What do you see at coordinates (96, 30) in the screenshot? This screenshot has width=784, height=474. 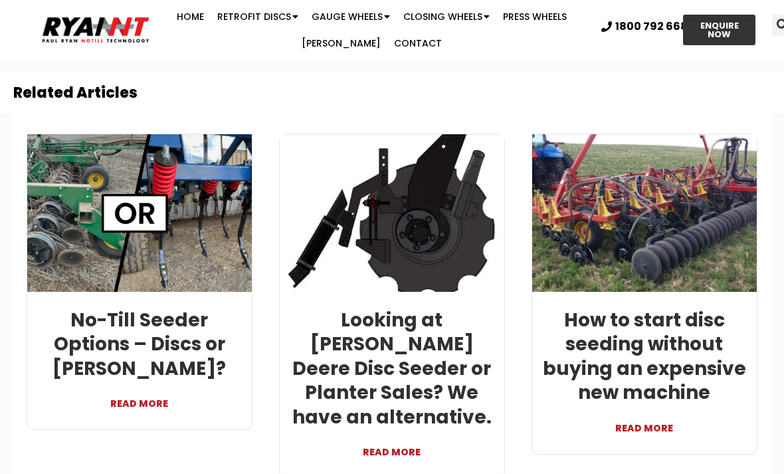 I see `img: Ryan NT logo` at bounding box center [96, 30].